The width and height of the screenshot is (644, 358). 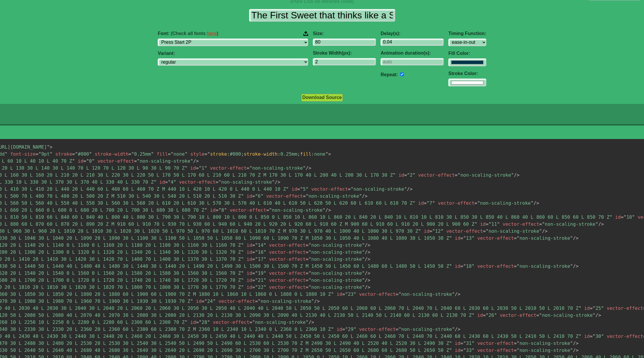 What do you see at coordinates (468, 238) in the screenshot?
I see `span: 13` at bounding box center [468, 238].